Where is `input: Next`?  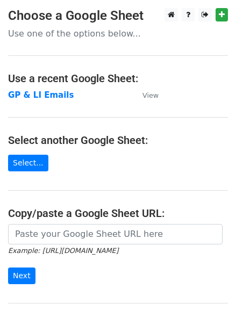 input: Next is located at coordinates (21, 276).